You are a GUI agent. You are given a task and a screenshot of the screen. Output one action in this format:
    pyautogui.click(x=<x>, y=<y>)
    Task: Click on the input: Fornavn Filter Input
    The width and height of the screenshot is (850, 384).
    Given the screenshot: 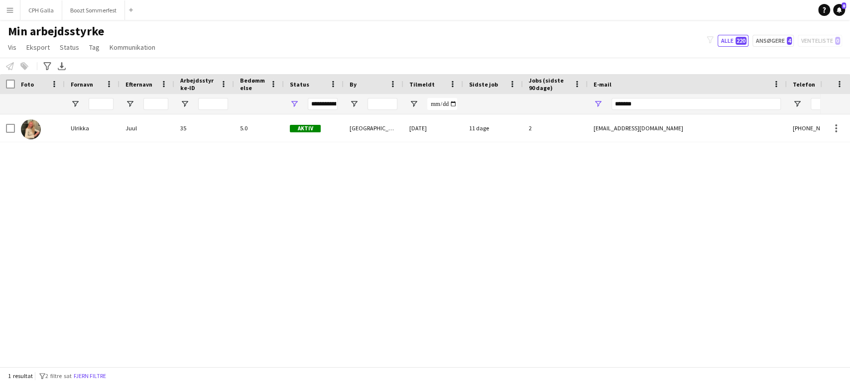 What is the action you would take?
    pyautogui.click(x=101, y=104)
    